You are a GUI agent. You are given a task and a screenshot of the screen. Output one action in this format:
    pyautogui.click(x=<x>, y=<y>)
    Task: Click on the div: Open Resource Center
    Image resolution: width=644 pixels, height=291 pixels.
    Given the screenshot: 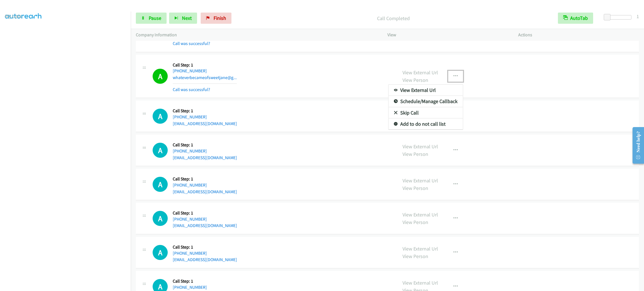 What is the action you would take?
    pyautogui.click(x=10, y=22)
    